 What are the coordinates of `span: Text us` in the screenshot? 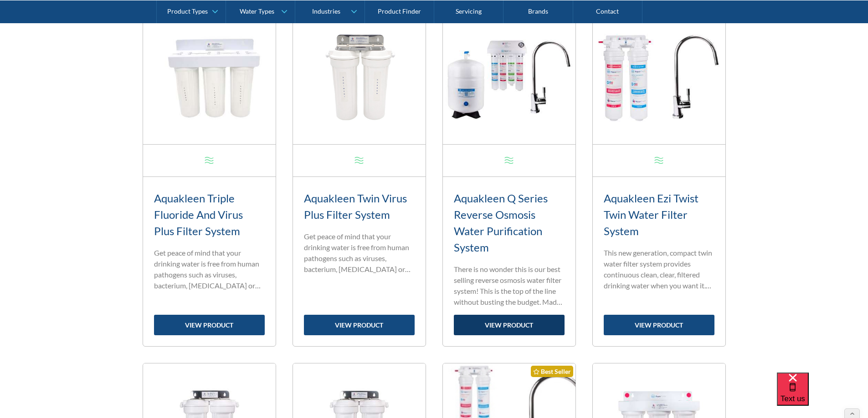 It's located at (16, 26).